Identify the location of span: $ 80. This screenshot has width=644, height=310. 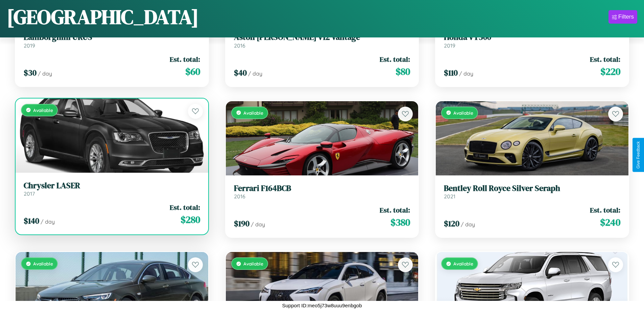
(402, 71).